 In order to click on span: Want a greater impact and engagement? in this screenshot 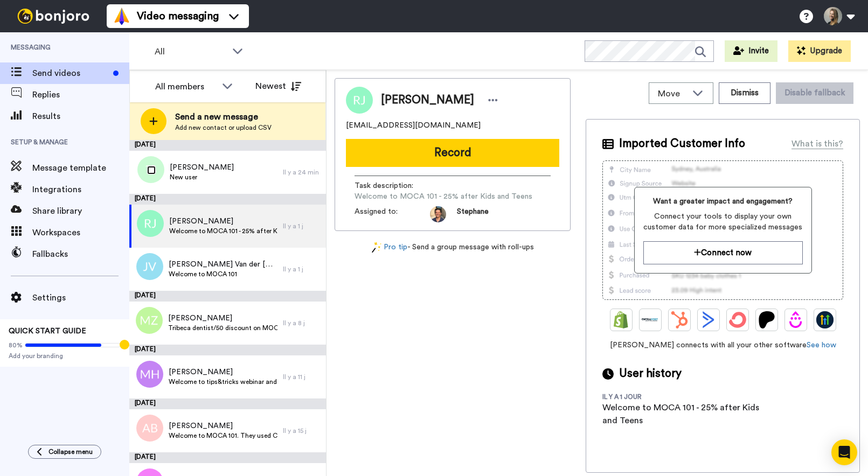, I will do `click(723, 202)`.